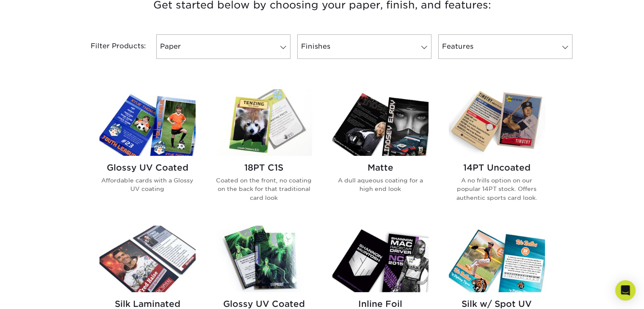  I want to click on a: 14PT Uncoated Trading Cards 14PT Uncoated A no frills option on our popular 14PT stock. Offers au..., so click(497, 153).